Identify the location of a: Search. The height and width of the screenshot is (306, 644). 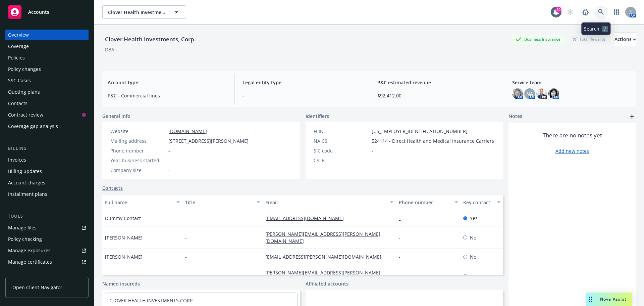
(601, 12).